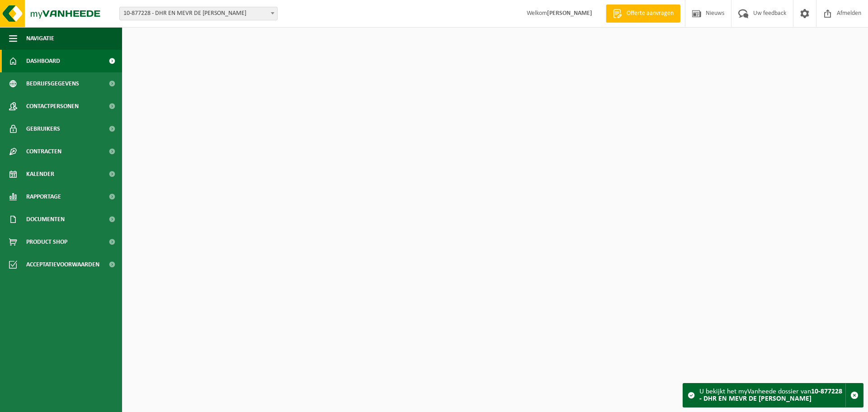 This screenshot has height=412, width=868. Describe the element at coordinates (40, 174) in the screenshot. I see `span: Kalender` at that location.